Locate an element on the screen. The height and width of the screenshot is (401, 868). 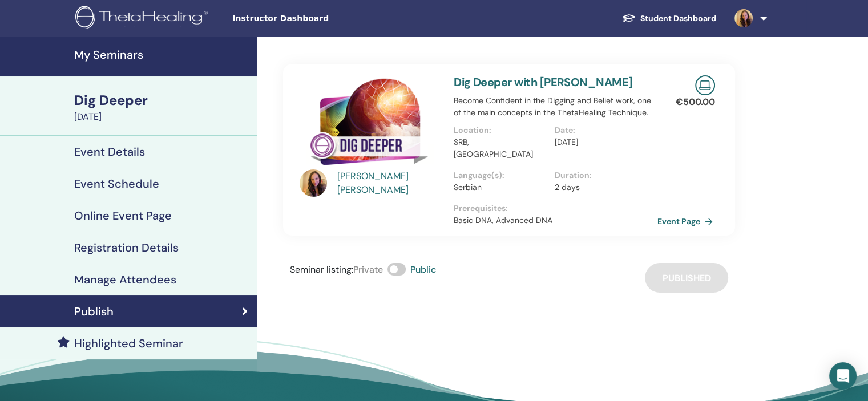
a: Student Dashboard is located at coordinates (668, 18).